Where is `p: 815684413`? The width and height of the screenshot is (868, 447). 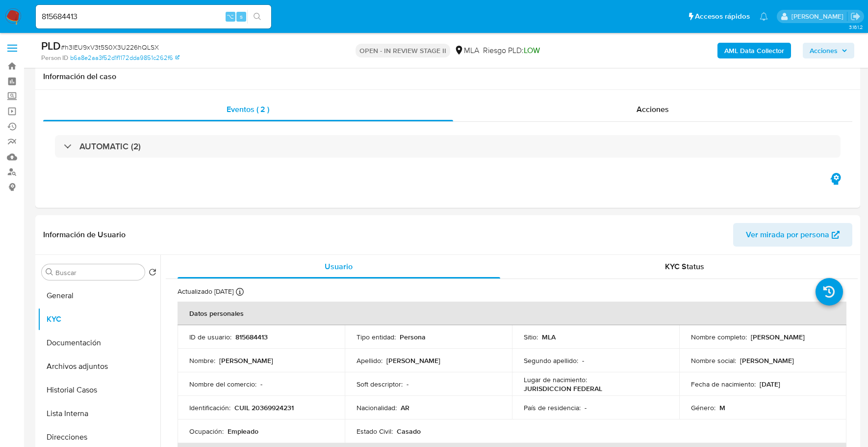 p: 815684413 is located at coordinates (252, 337).